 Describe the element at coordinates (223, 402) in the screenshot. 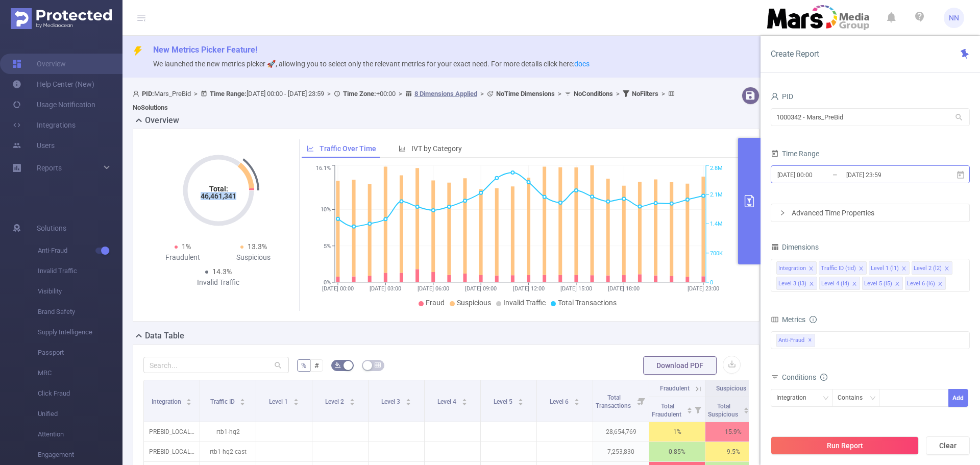

I see `span: Traffic ID` at that location.